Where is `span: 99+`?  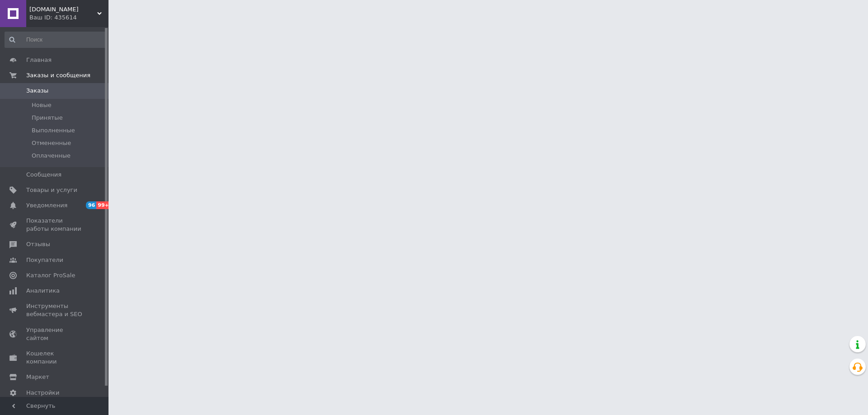 span: 99+ is located at coordinates (103, 205).